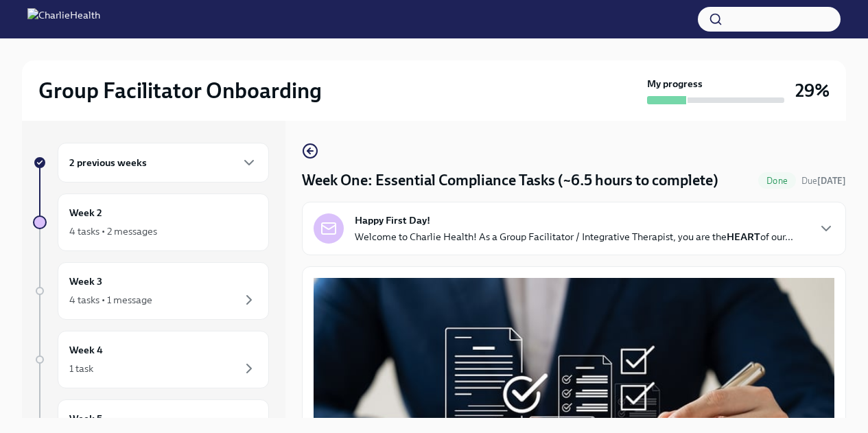  Describe the element at coordinates (163, 163) in the screenshot. I see `div: 2 previous weeks` at that location.